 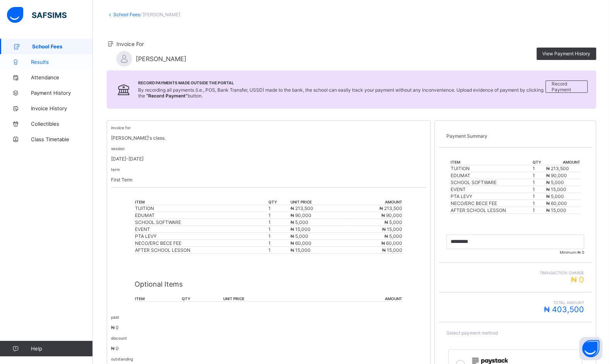 I want to click on p: Optional Items, so click(x=268, y=284).